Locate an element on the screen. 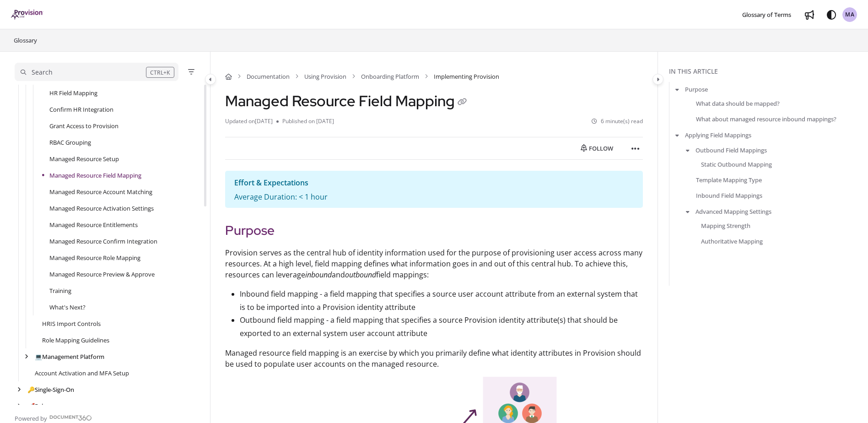  button: Copy link of Managed Resource Field Mapping is located at coordinates (462, 102).